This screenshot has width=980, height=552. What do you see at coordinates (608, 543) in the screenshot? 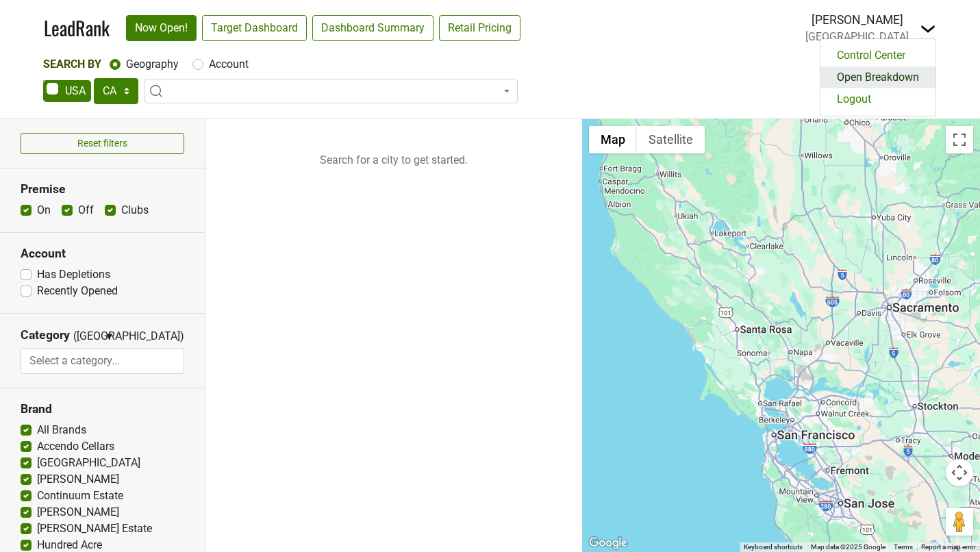
I see `a: Open this area in Google Maps (opens a new window)` at bounding box center [608, 543].